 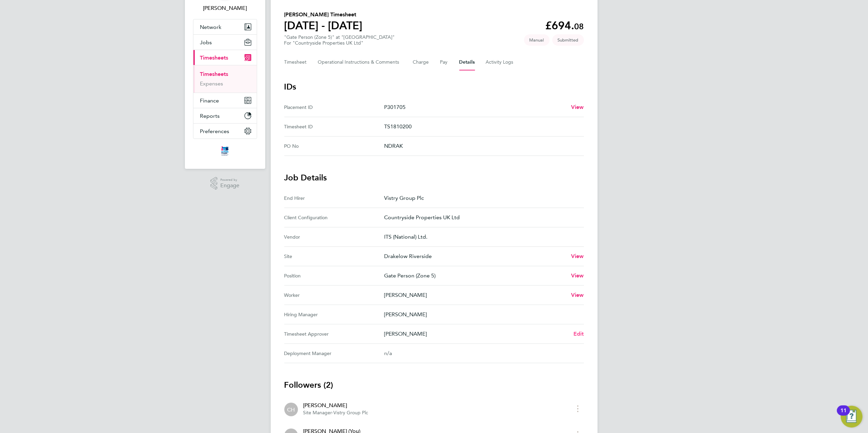 What do you see at coordinates (215, 131) in the screenshot?
I see `span: Preferences` at bounding box center [215, 131].